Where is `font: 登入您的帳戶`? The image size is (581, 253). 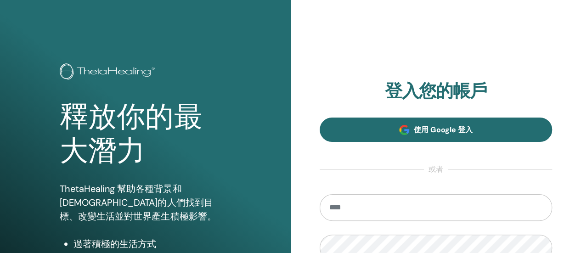 font: 登入您的帳戶 is located at coordinates (436, 91).